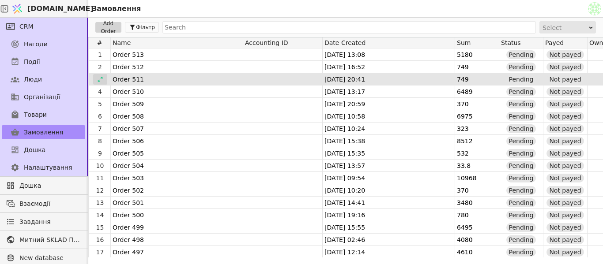 The image size is (603, 264). Describe the element at coordinates (177, 104) in the screenshot. I see `div: Order 509` at that location.